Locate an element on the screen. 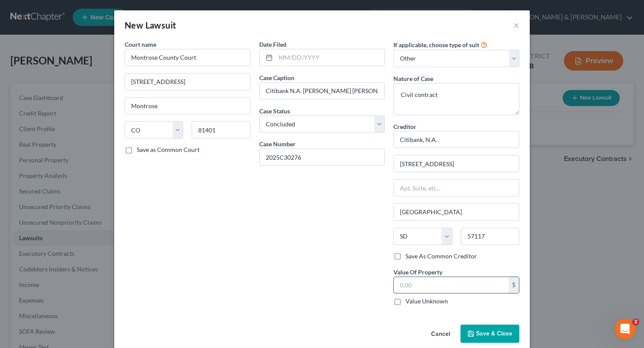 The height and width of the screenshot is (348, 644). label: If applicable, choose type of suit is located at coordinates (436, 44).